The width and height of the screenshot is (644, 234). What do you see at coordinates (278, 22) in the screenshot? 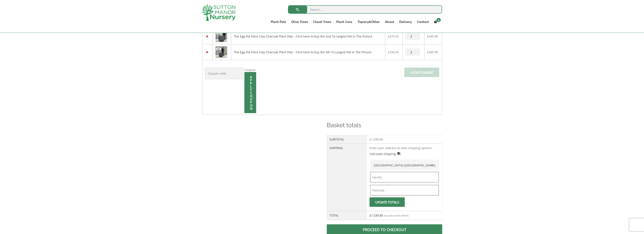
I see `a: Plant Pots` at bounding box center [278, 22].